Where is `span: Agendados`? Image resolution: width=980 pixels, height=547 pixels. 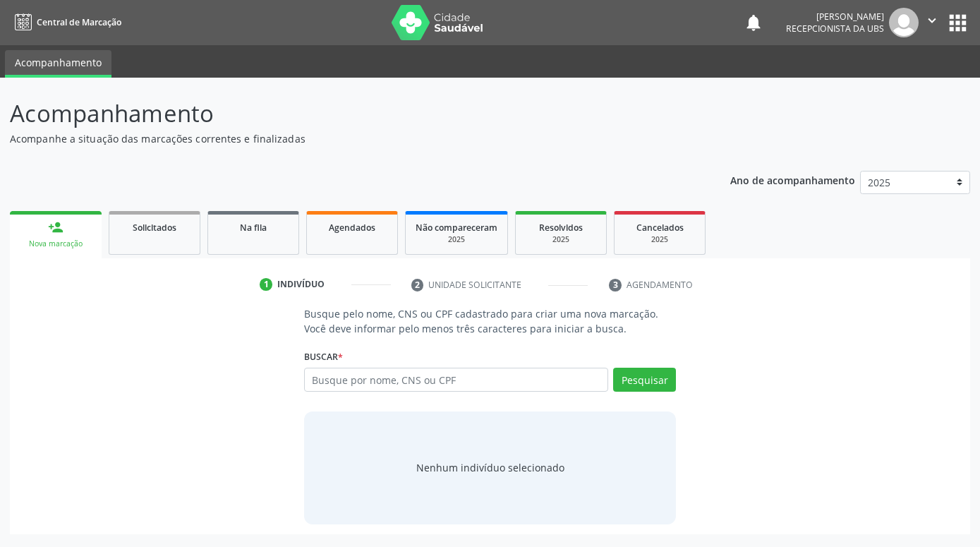
span: Agendados is located at coordinates (352, 227).